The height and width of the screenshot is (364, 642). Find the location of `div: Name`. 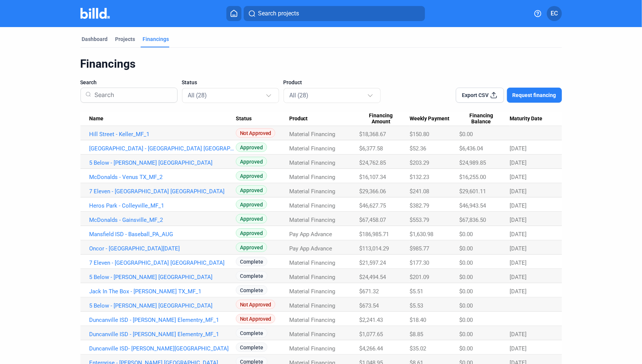

div: Name is located at coordinates (162, 119).